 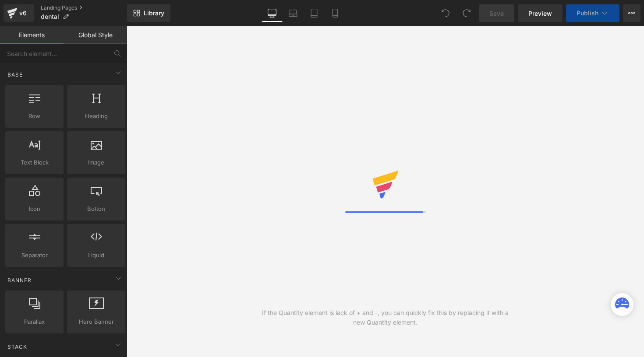 I want to click on span: Separator, so click(x=34, y=255).